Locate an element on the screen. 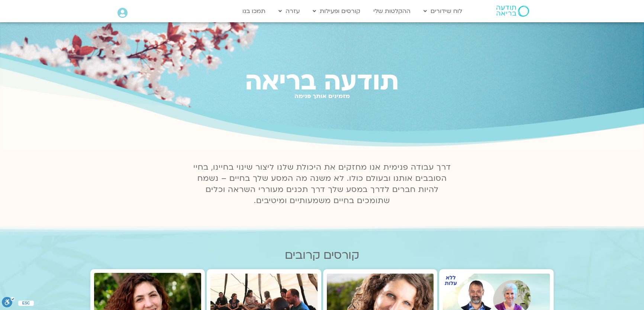 The image size is (644, 310). a: עזרה is located at coordinates (289, 11).